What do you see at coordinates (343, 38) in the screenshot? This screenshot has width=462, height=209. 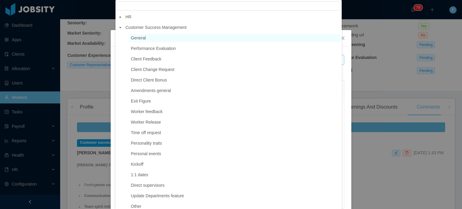 I see `i: icon: close` at bounding box center [343, 38].